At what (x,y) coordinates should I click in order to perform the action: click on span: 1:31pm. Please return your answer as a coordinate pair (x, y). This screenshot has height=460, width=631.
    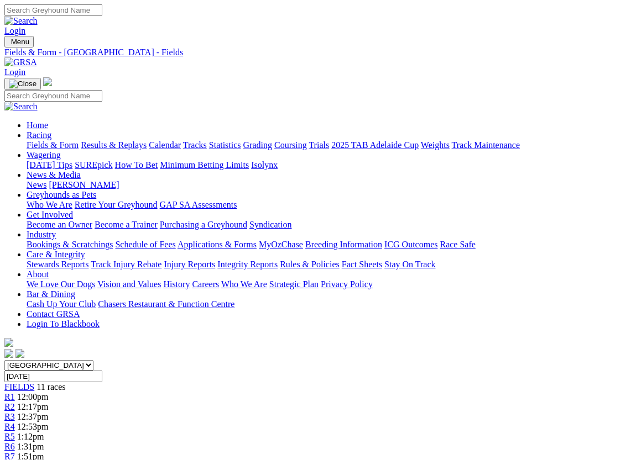
    Looking at the image, I should click on (30, 447).